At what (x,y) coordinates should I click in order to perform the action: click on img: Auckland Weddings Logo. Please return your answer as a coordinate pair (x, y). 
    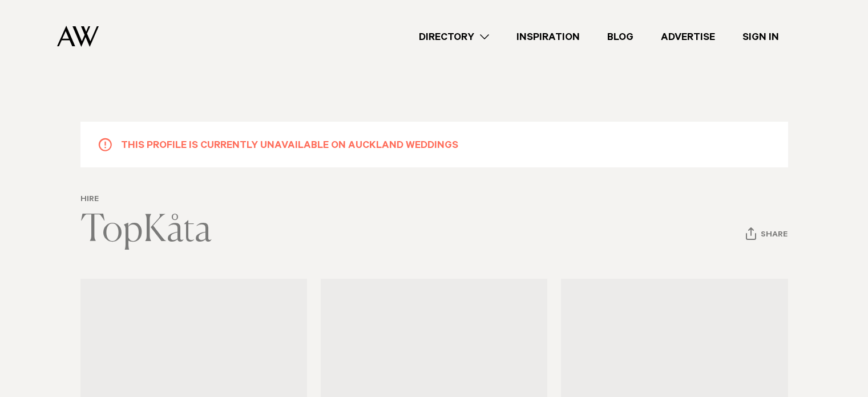
    Looking at the image, I should click on (78, 36).